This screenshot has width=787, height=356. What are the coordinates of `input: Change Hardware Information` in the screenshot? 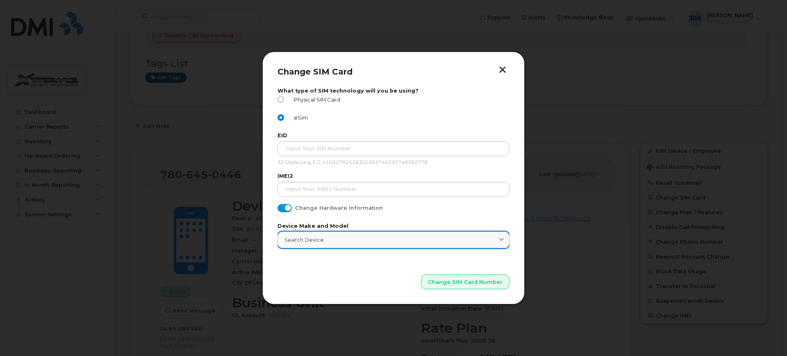 It's located at (281, 207).